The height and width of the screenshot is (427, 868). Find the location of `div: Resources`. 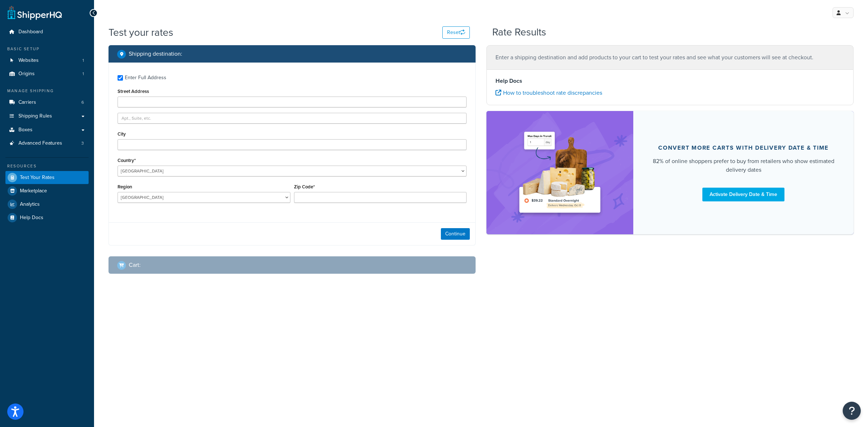

div: Resources is located at coordinates (47, 166).